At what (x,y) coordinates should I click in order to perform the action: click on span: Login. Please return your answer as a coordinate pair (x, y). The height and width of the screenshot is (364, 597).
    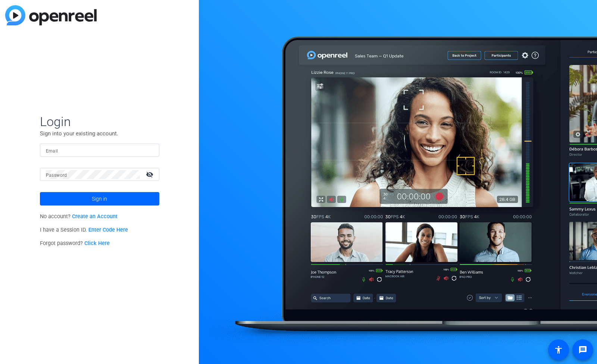
    Looking at the image, I should click on (100, 122).